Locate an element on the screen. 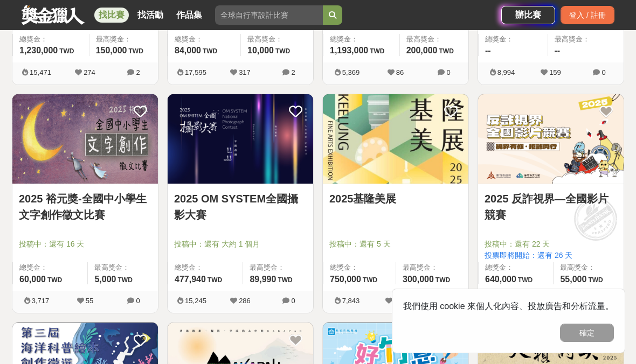  a: 作品集 is located at coordinates (189, 15).